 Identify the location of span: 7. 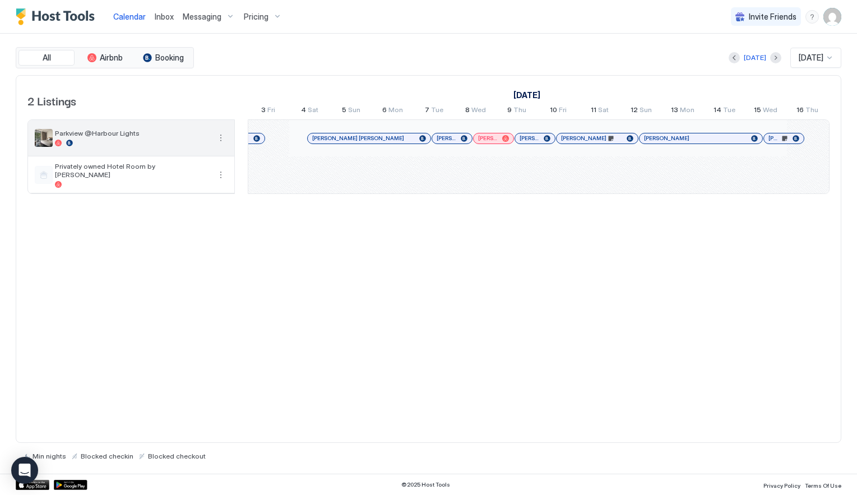
(427, 111).